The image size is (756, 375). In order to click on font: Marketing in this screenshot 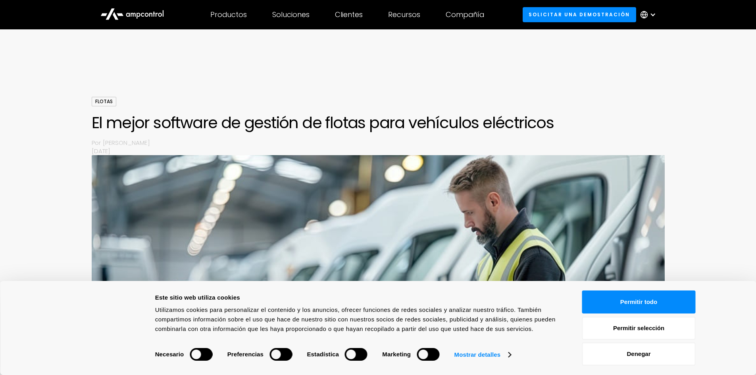, I will do `click(396, 354)`.